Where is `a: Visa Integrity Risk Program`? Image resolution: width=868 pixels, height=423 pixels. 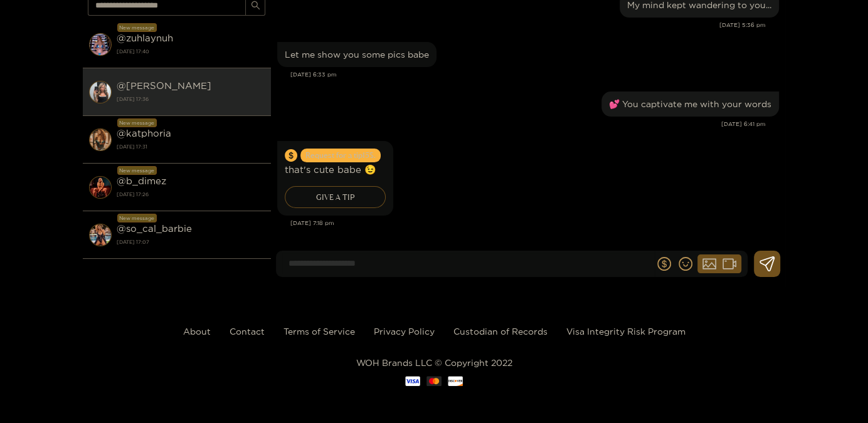
a: Visa Integrity Risk Program is located at coordinates (626, 331).